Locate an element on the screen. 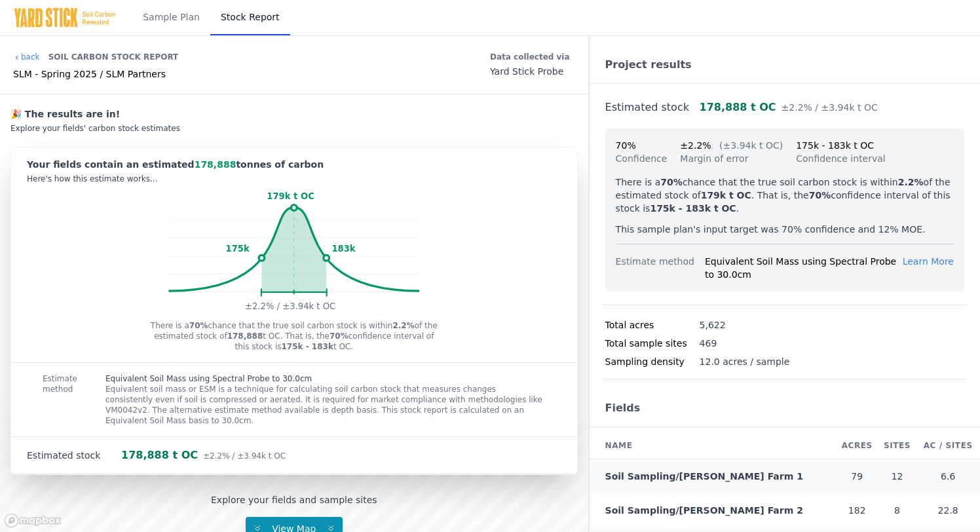 Image resolution: width=980 pixels, height=532 pixels. div: Your fields contain an estimated tonnes of carbon is located at coordinates (294, 165).